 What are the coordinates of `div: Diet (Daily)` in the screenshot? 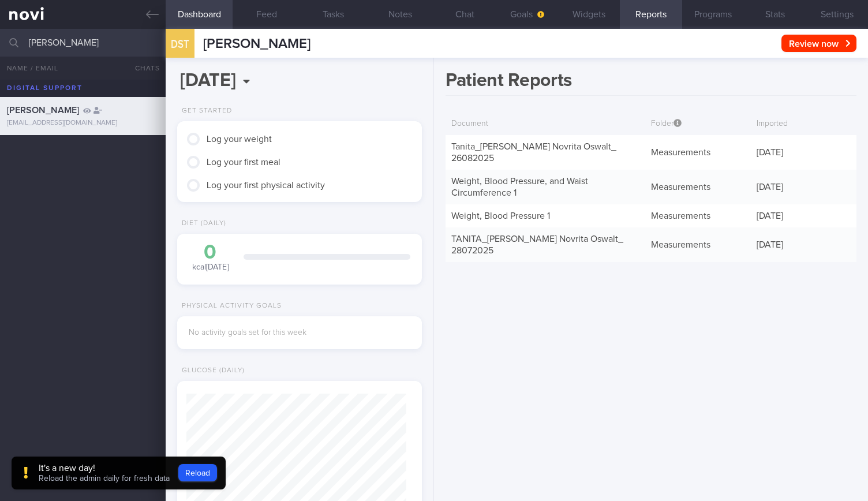 It's located at (202, 224).